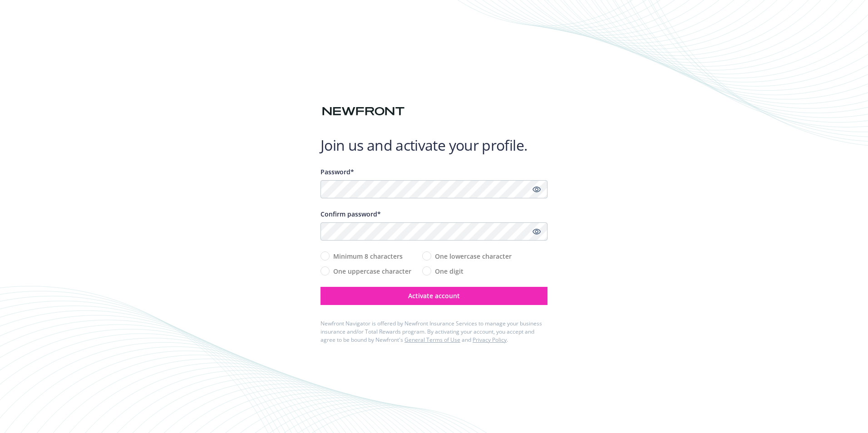 This screenshot has width=868, height=433. What do you see at coordinates (449, 271) in the screenshot?
I see `span: One digit` at bounding box center [449, 271].